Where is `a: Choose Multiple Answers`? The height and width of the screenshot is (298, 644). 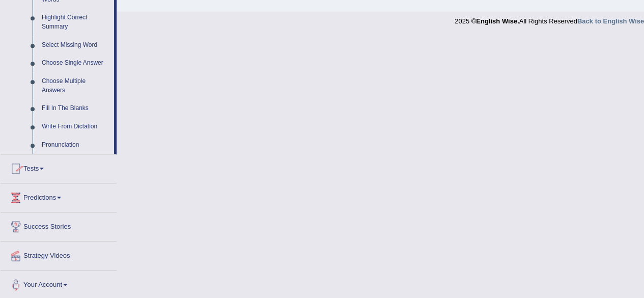 a: Choose Multiple Answers is located at coordinates (75, 86).